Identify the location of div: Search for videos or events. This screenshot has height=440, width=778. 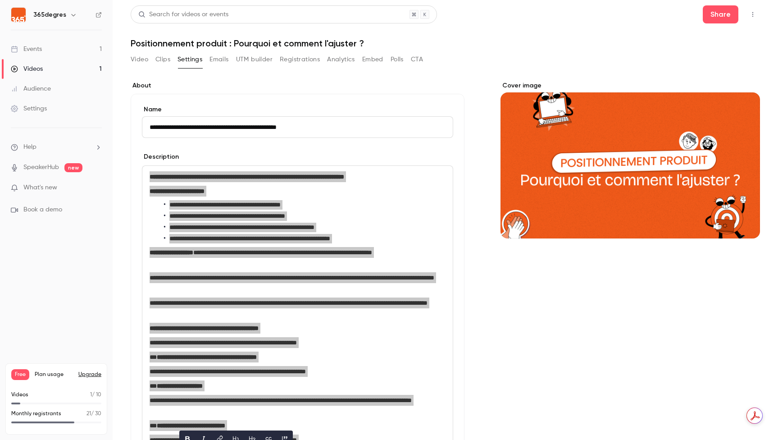
(183, 14).